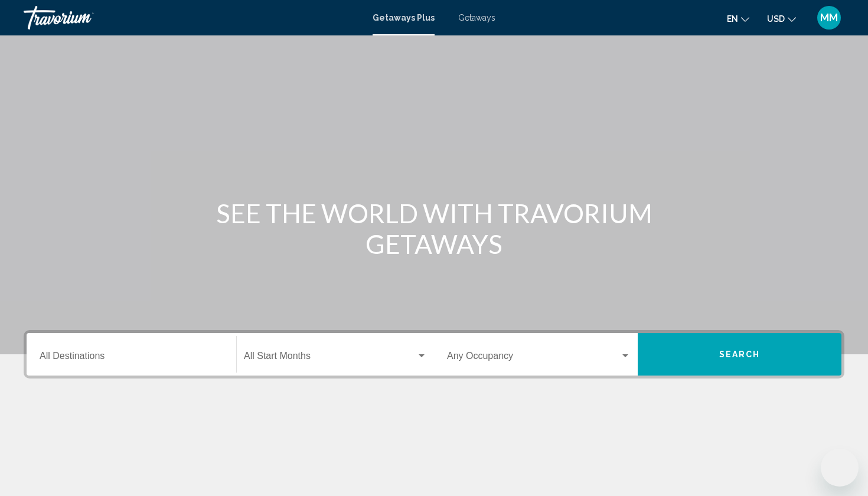 This screenshot has height=496, width=868. I want to click on span: en, so click(732, 19).